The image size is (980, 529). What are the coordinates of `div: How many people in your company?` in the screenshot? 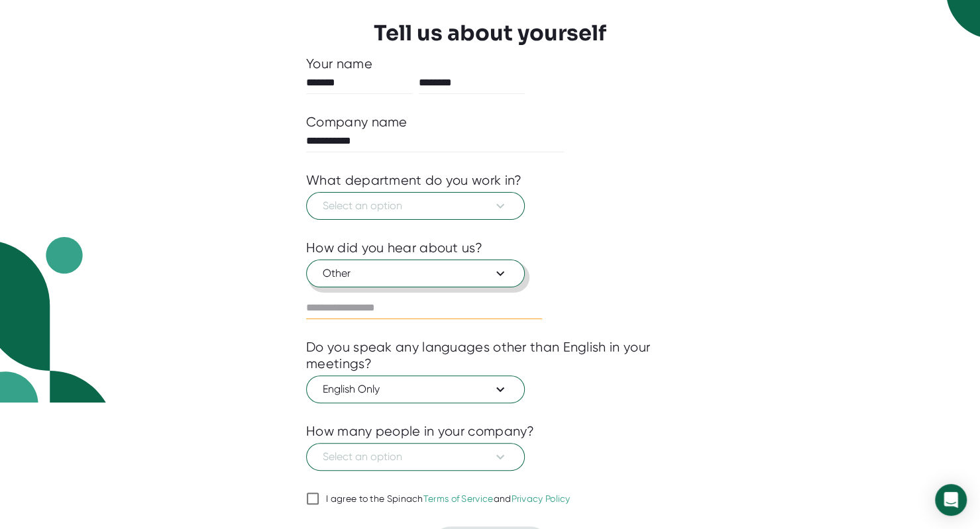 It's located at (420, 431).